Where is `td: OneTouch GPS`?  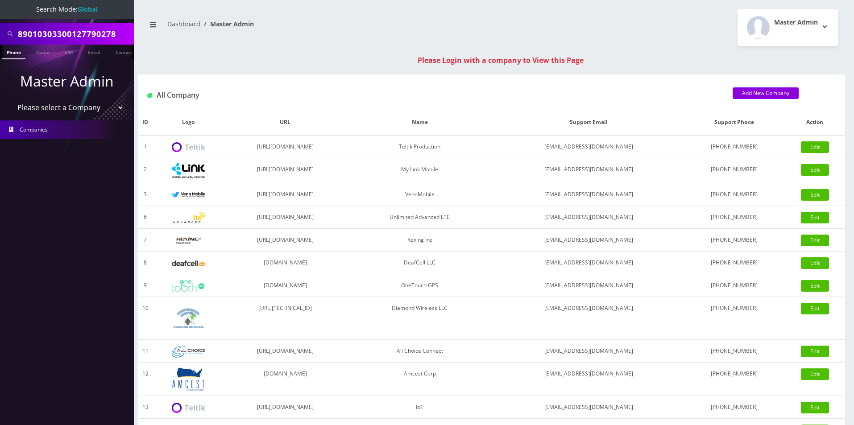
td: OneTouch GPS is located at coordinates (419, 285).